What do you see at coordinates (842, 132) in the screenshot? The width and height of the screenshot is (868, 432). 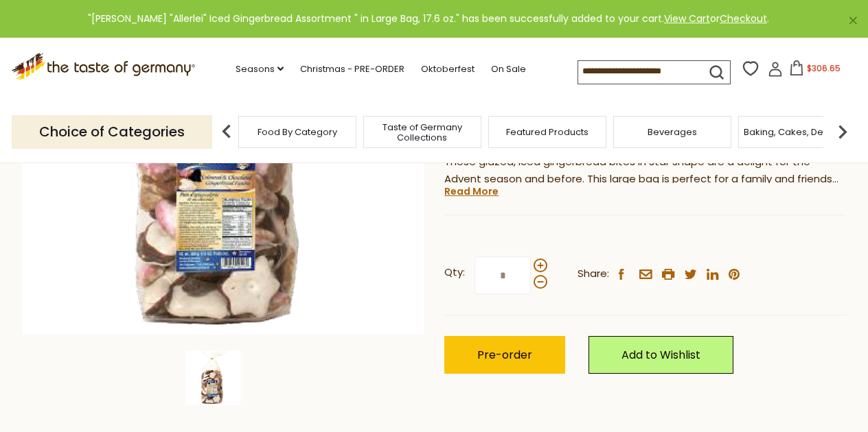 I see `img: next arrow` at bounding box center [842, 132].